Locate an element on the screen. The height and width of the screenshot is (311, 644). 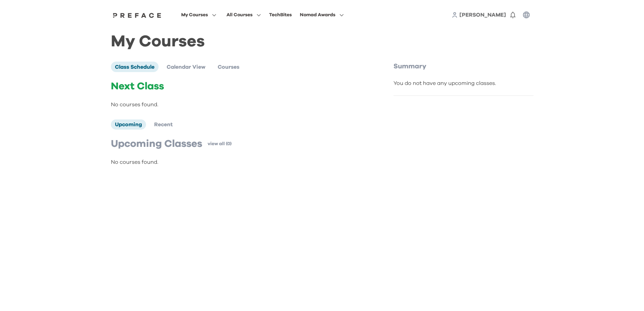
p: Upcoming Classes is located at coordinates (157, 144).